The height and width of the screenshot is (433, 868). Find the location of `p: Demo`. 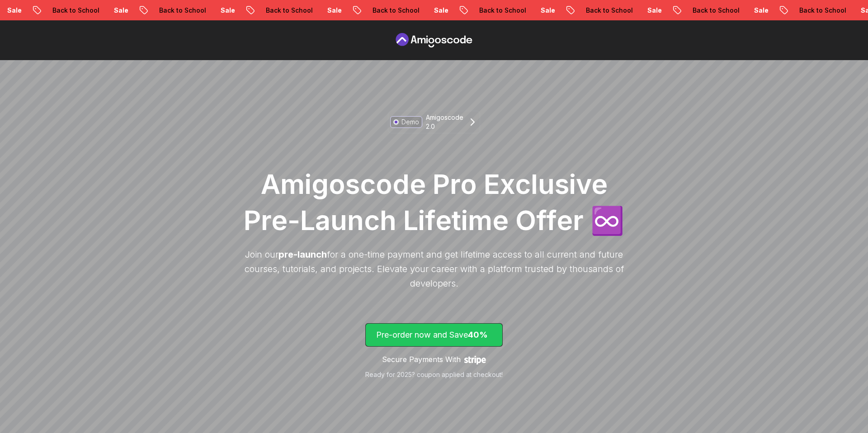

p: Demo is located at coordinates (410, 122).